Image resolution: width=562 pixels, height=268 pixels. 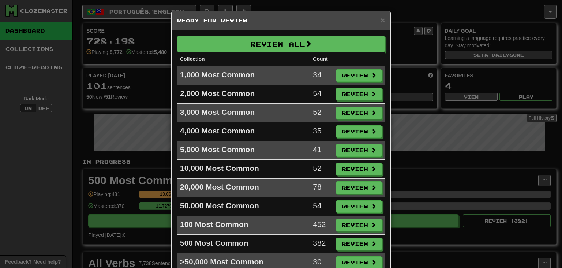 I want to click on td: 20,000 Most Common, so click(x=243, y=187).